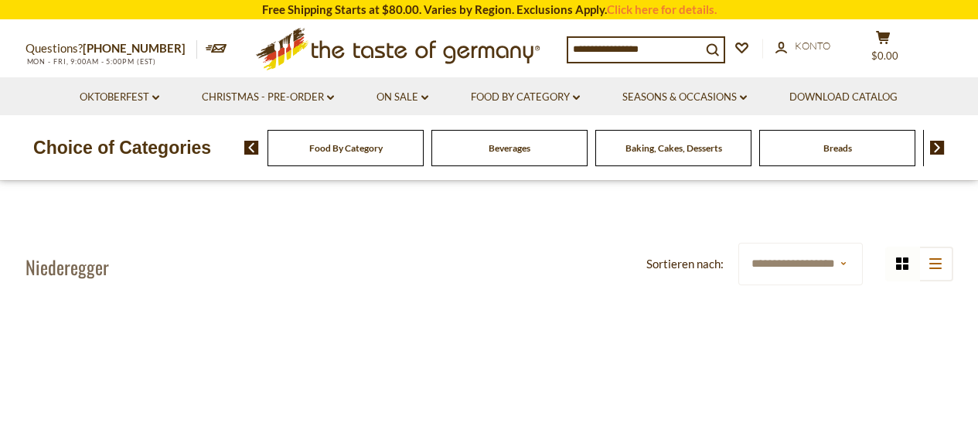 The width and height of the screenshot is (978, 426). Describe the element at coordinates (885, 56) in the screenshot. I see `span: $0.00` at that location.